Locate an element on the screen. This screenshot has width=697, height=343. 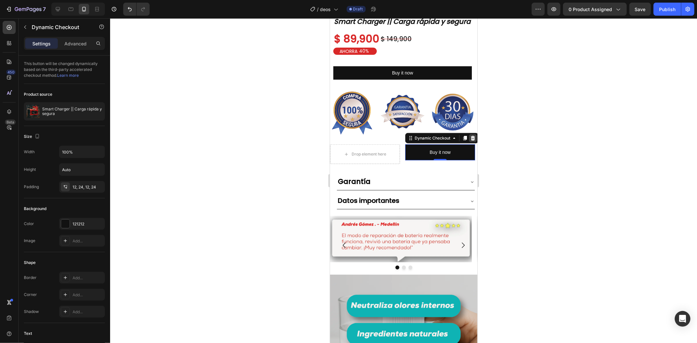
div: Product source is located at coordinates (38, 94).